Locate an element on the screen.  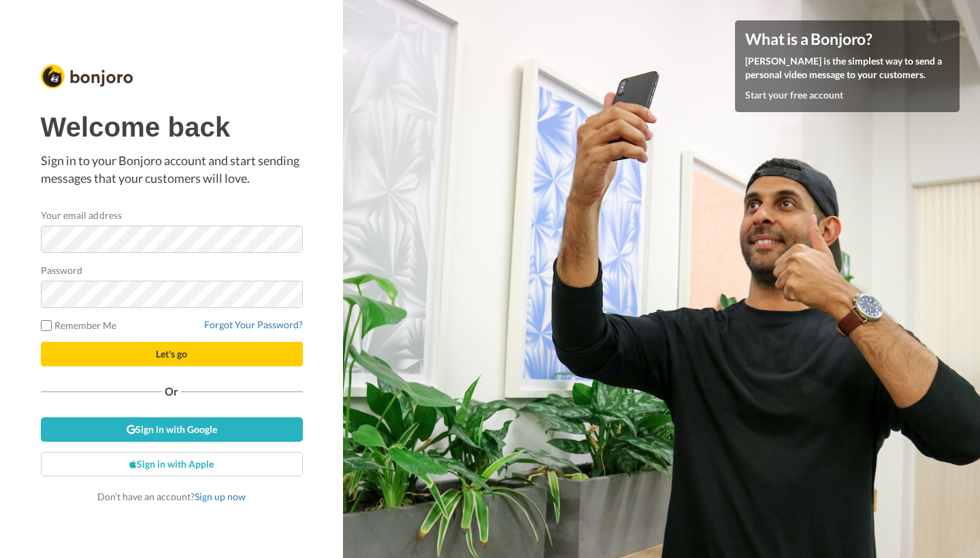
span: Don’t have an account? is located at coordinates (172, 496).